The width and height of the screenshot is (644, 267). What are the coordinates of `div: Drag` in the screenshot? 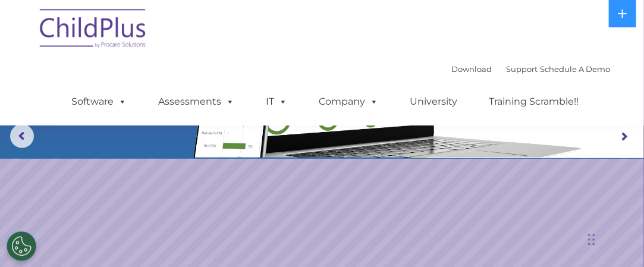 It's located at (592, 240).